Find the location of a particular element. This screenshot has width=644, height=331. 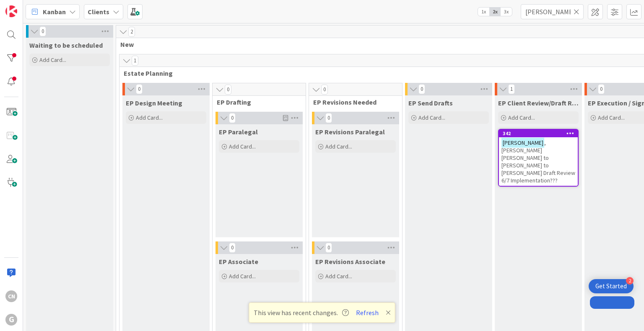

span: EP Revisions Associate is located at coordinates (350, 262).